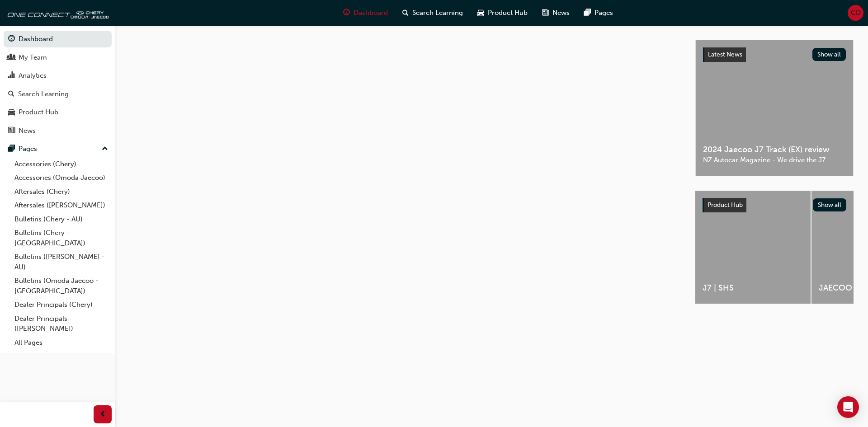  Describe the element at coordinates (753, 247) in the screenshot. I see `a: J7 | SHS` at that location.